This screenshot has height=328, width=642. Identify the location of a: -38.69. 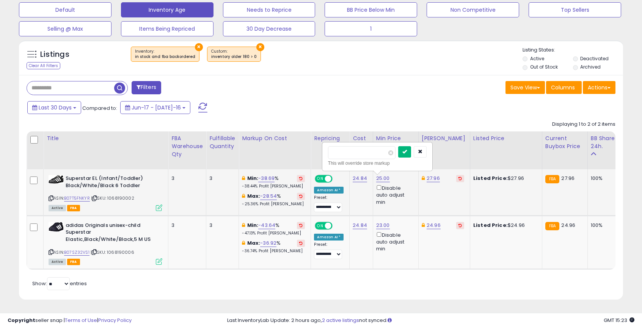
(266, 179).